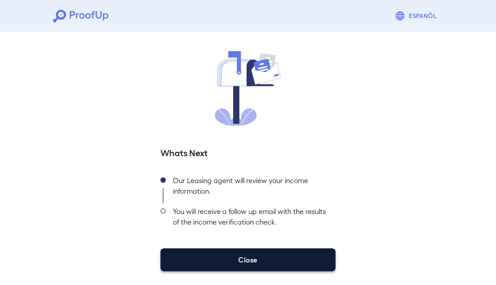 The height and width of the screenshot is (285, 496). I want to click on img: received.svg, so click(248, 88).